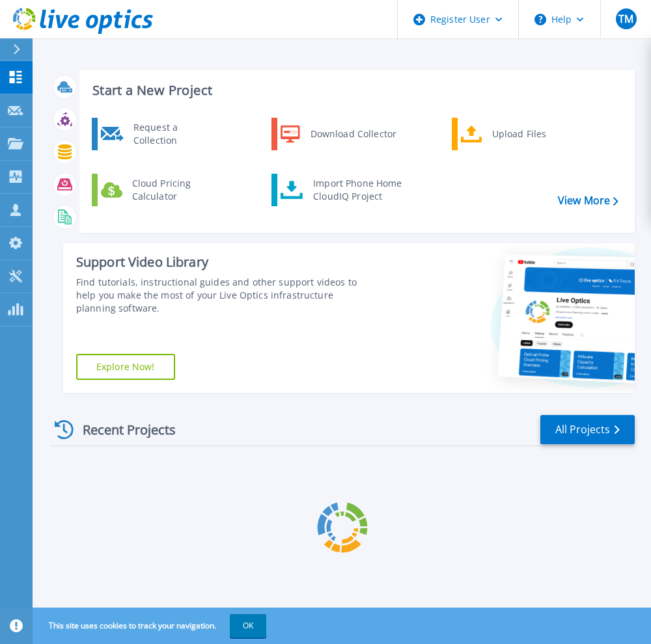  I want to click on a: Upload Files, so click(518, 134).